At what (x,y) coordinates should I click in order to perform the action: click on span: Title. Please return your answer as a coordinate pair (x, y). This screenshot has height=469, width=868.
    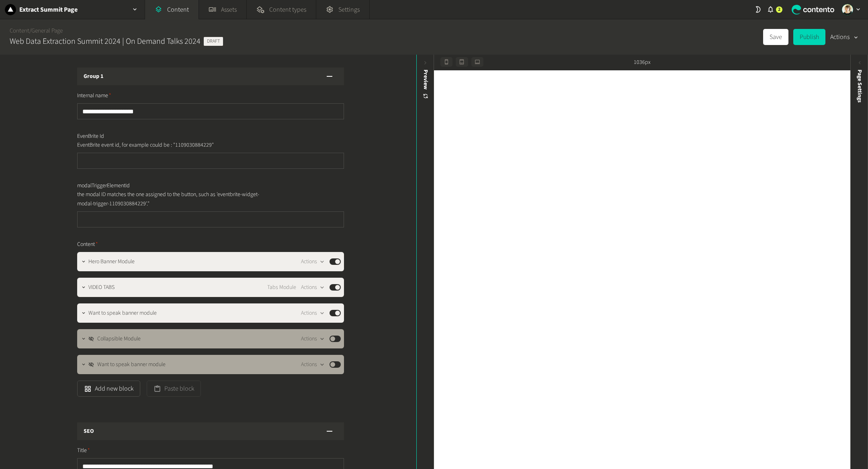
    Looking at the image, I should click on (83, 450).